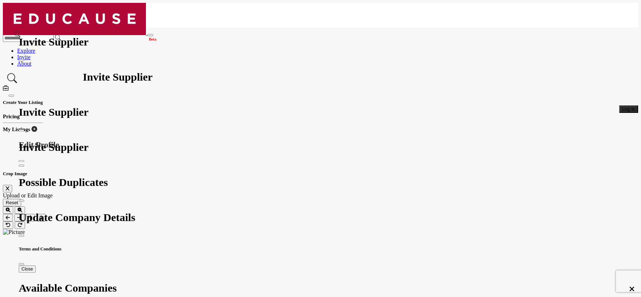 This screenshot has width=641, height=297. Describe the element at coordinates (320, 145) in the screenshot. I see `h1: Edit Profile` at that location.